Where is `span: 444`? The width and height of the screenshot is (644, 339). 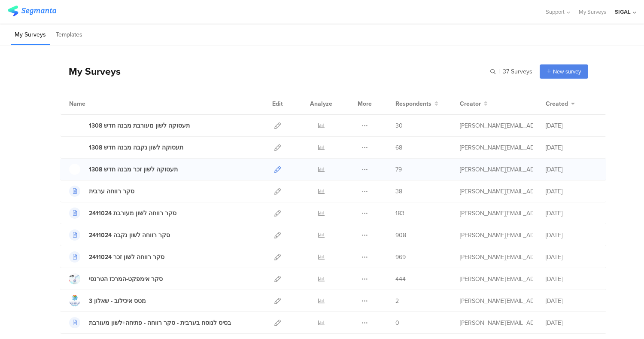
span: 444 is located at coordinates (400, 279).